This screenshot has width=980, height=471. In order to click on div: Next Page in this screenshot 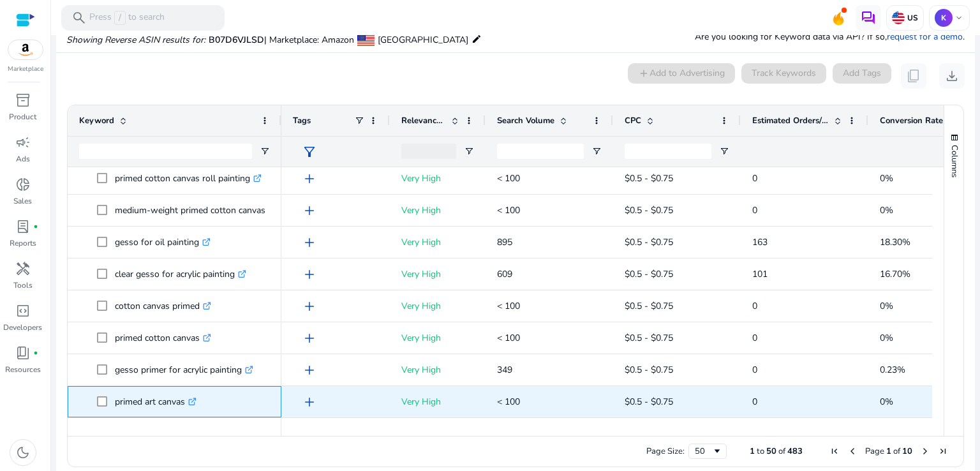, I will do `click(925, 451)`.